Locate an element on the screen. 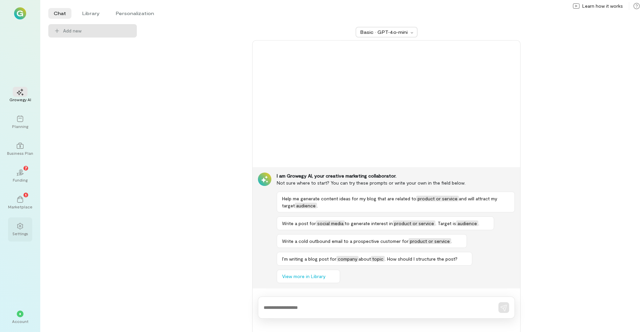 The width and height of the screenshot is (644, 332). a: Marketplace is located at coordinates (20, 203).